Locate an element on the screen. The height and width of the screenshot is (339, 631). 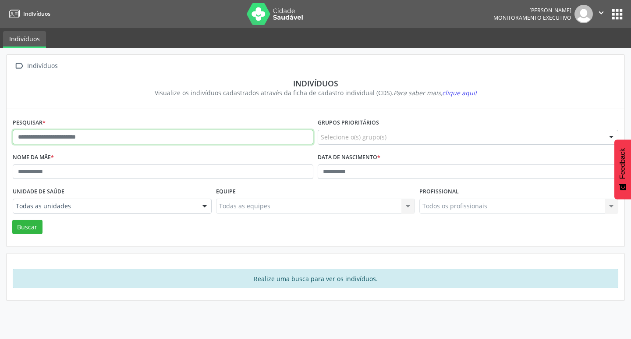
span: Monitoramento Executivo is located at coordinates (532, 18).